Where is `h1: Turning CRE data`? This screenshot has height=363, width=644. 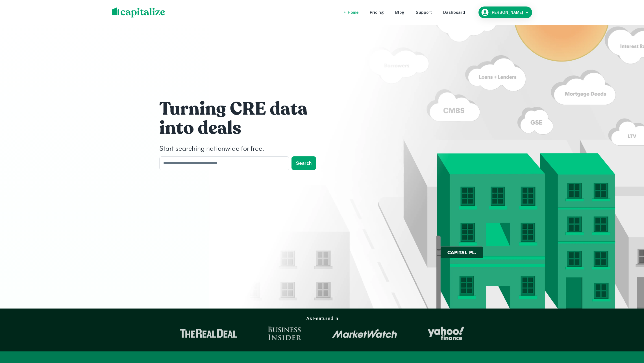 h1: Turning CRE data is located at coordinates (244, 109).